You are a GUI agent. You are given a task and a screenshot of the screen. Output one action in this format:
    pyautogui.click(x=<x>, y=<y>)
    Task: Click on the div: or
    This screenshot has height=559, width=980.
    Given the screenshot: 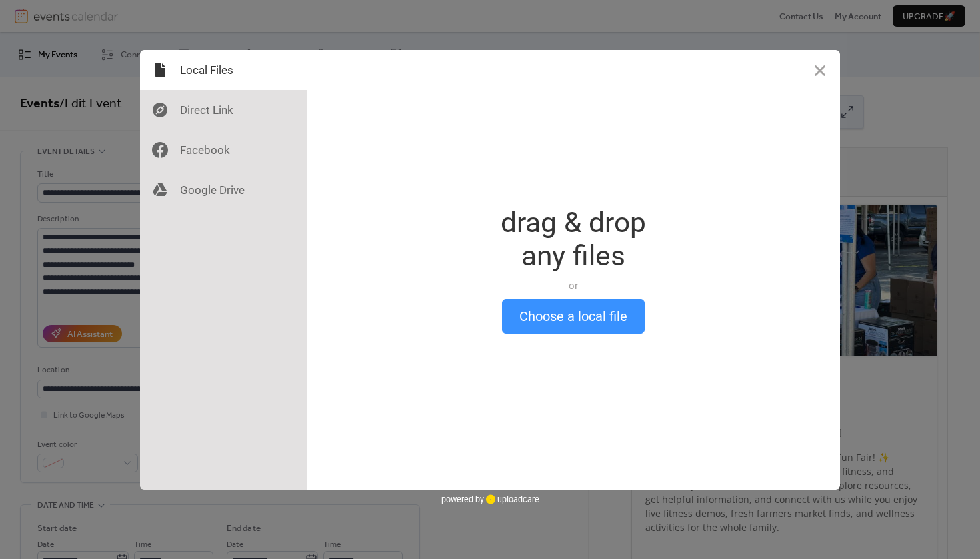 What is the action you would take?
    pyautogui.click(x=573, y=286)
    